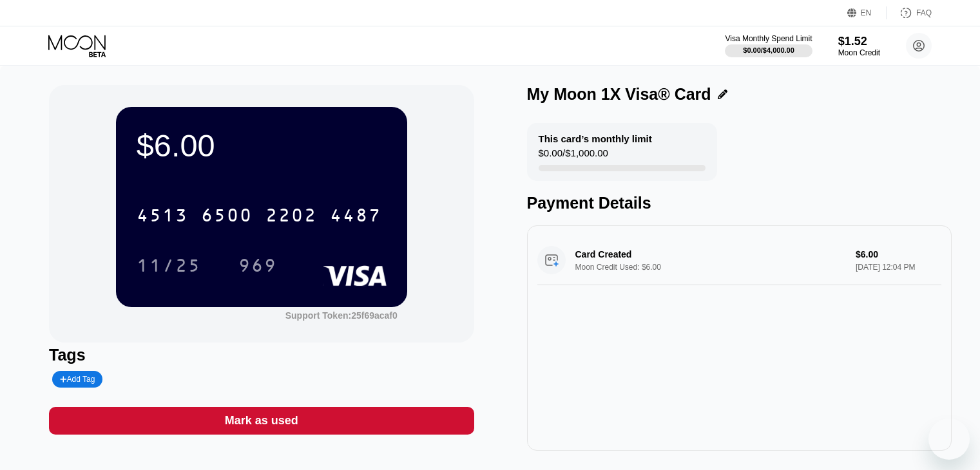 This screenshot has height=470, width=980. What do you see at coordinates (739, 203) in the screenshot?
I see `div: Payment Details` at bounding box center [739, 203].